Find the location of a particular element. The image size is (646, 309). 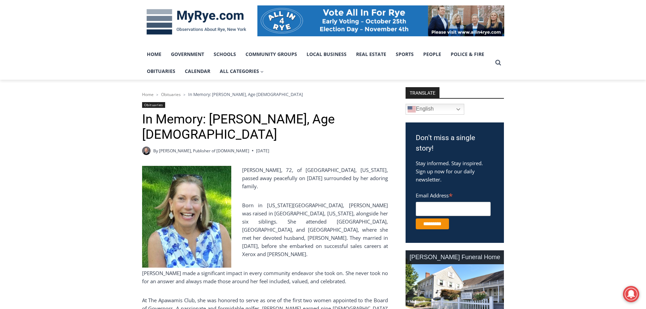

span: By is located at coordinates (156, 151).